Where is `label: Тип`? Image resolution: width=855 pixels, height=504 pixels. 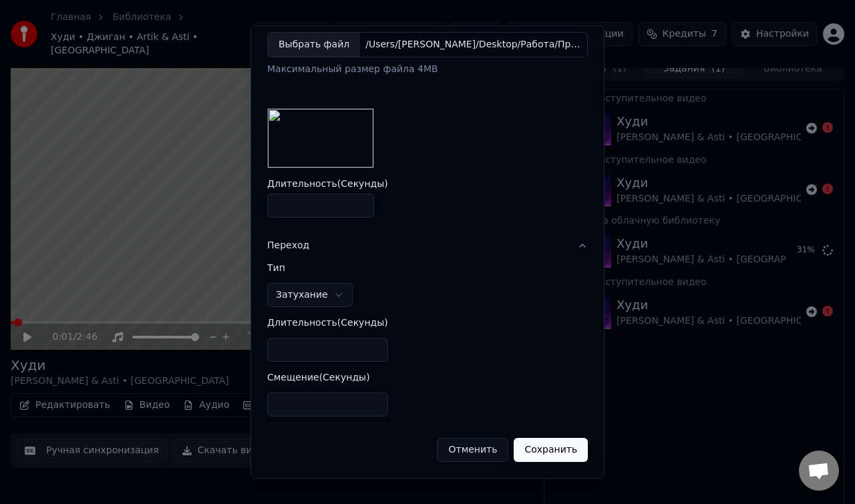
label: Тип is located at coordinates (327, 268).